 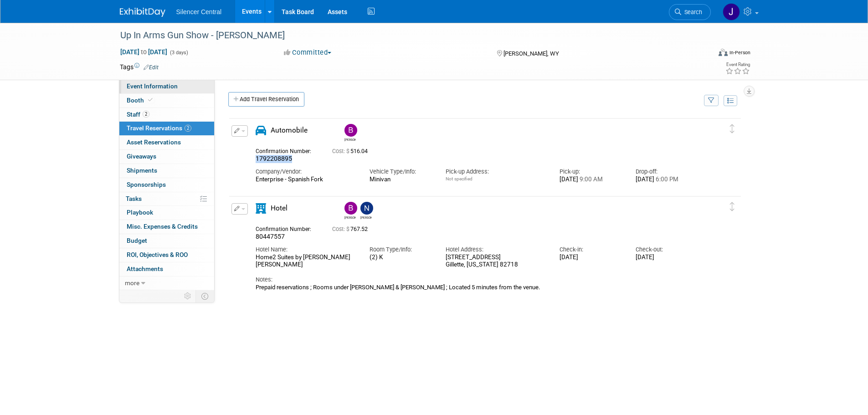 What do you see at coordinates (140, 100) in the screenshot?
I see `span: Booth` at bounding box center [140, 100].